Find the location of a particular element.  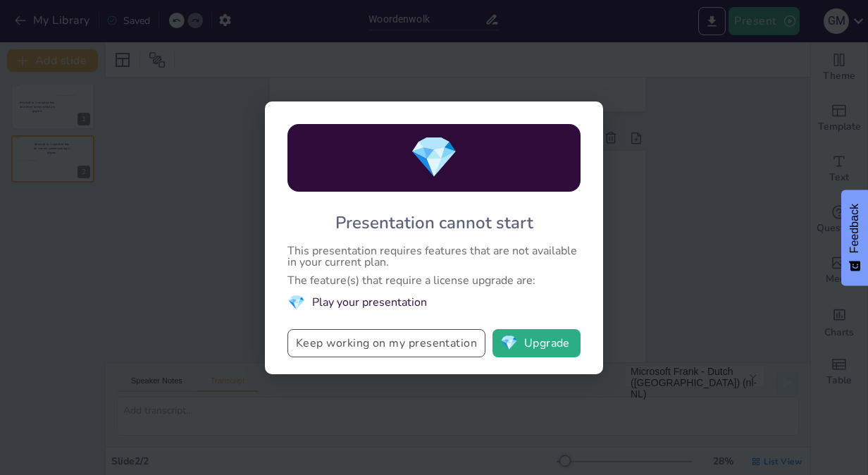

div: Presentation cannot start is located at coordinates (434, 223).